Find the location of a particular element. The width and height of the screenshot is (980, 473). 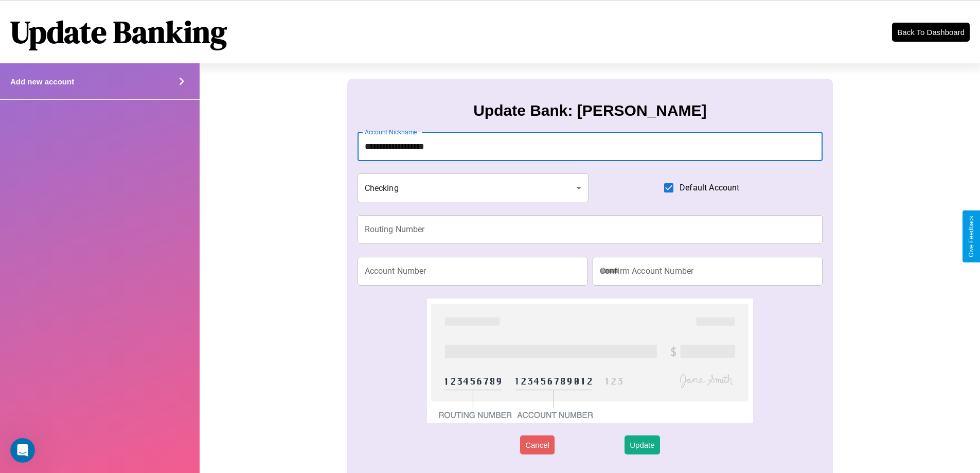

span: Default Account is located at coordinates (710, 188).